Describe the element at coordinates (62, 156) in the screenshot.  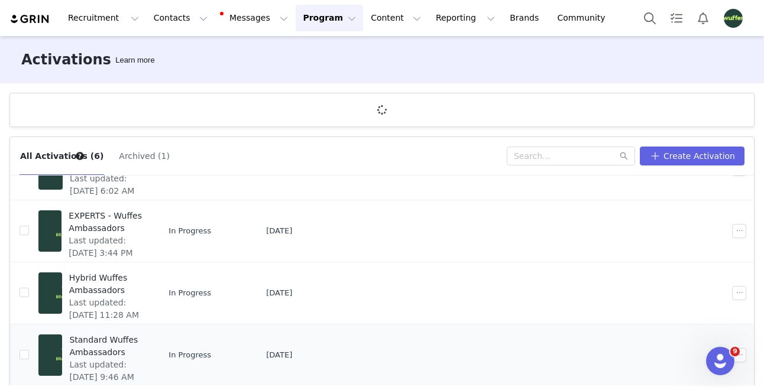
I see `button: All Activations (6)` at that location.